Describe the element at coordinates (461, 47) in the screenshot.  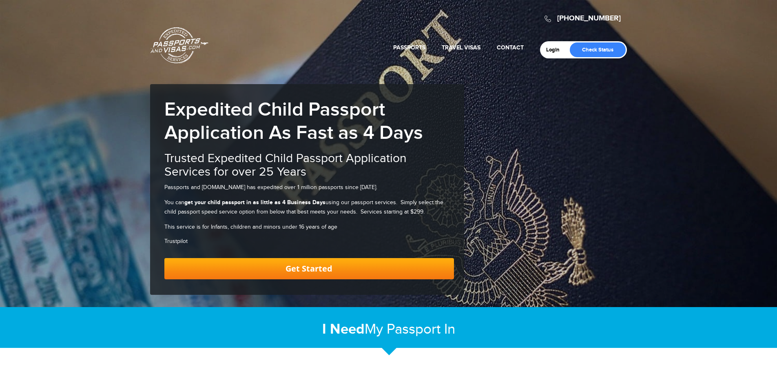
I see `a: Travel Visas` at that location.